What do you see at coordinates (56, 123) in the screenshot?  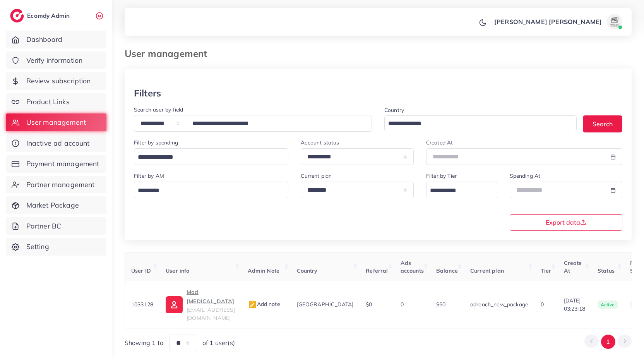 I see `span: User management` at bounding box center [56, 123].